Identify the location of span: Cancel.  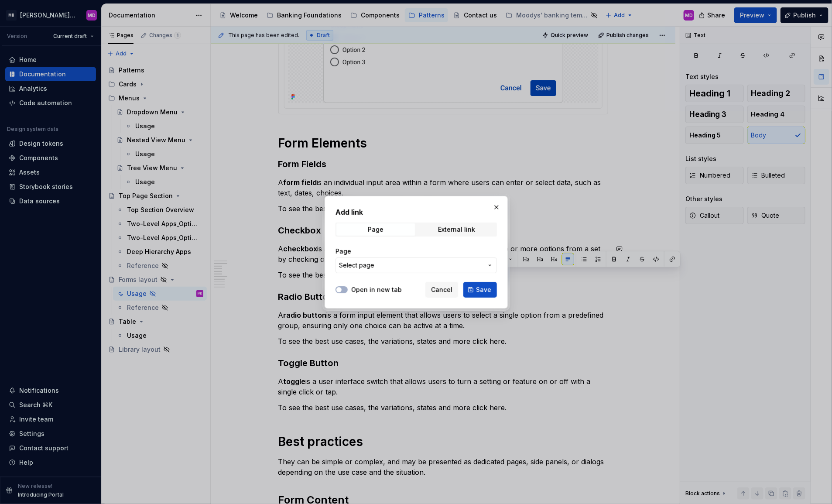
(441, 290).